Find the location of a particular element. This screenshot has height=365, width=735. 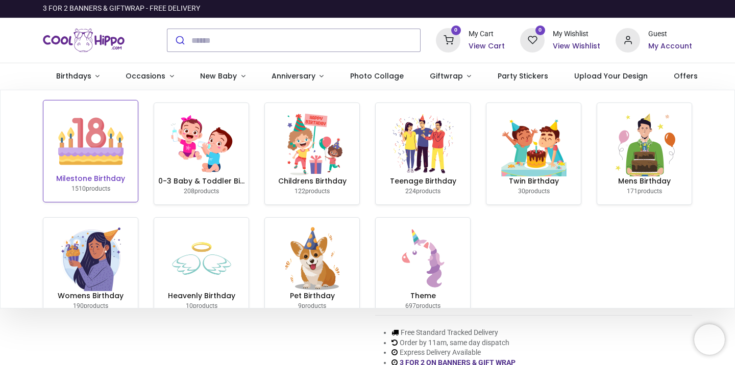

h6: Mens Birthday is located at coordinates (644, 182).